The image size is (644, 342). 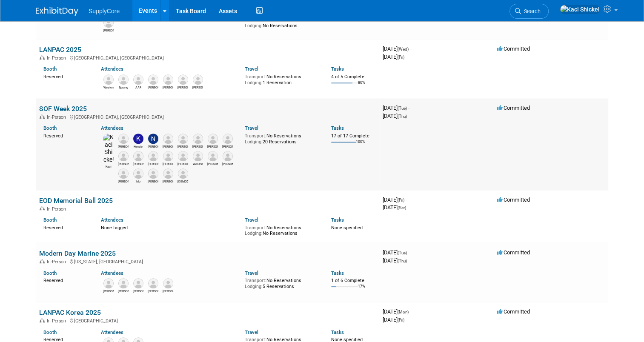 I want to click on img: Brian Easley, so click(x=183, y=139).